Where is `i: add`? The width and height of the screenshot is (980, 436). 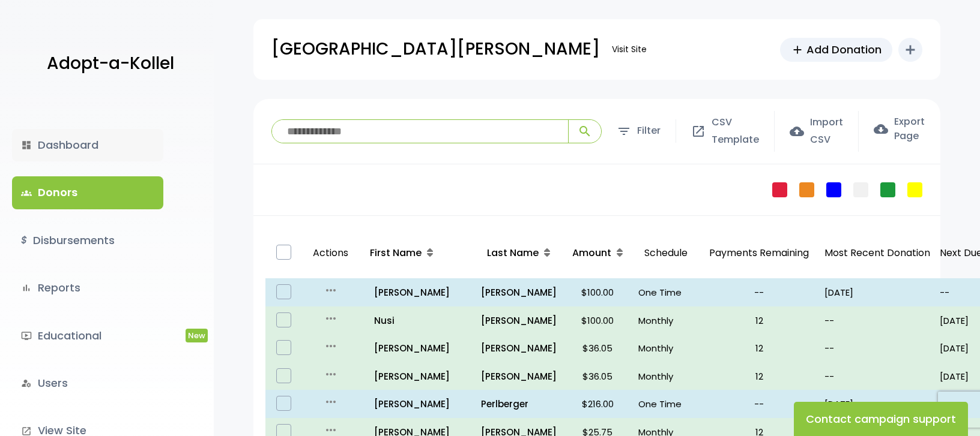 i: add is located at coordinates (910, 50).